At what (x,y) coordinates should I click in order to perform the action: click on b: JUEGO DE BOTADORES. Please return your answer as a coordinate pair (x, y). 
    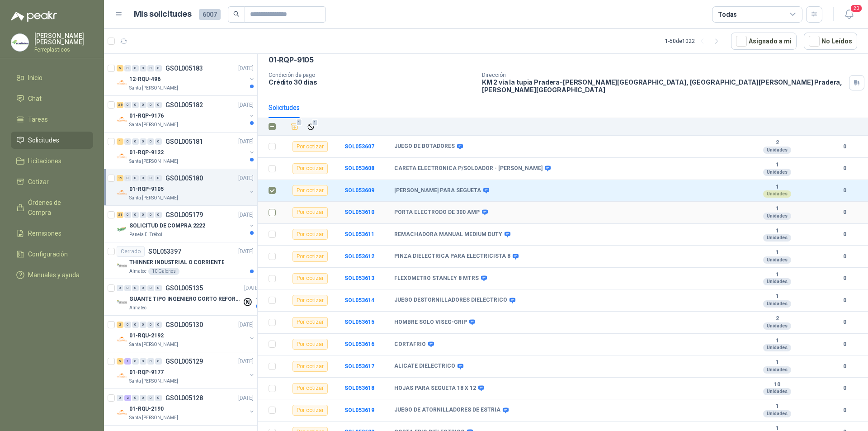
    Looking at the image, I should click on (424, 147).